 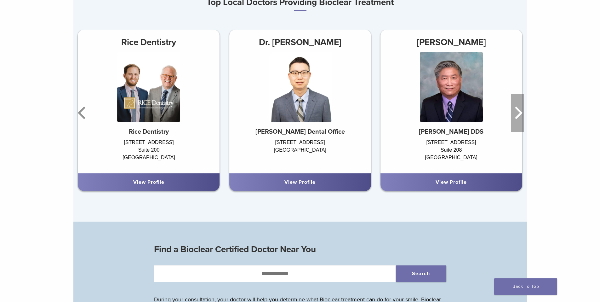 What do you see at coordinates (517, 113) in the screenshot?
I see `button: Next` at bounding box center [517, 113].